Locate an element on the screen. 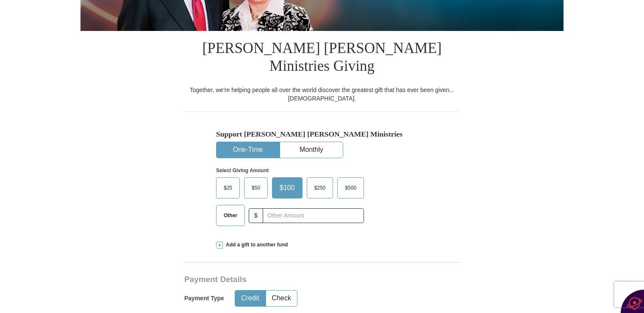 The image size is (644, 313). button: One-Time is located at coordinates (248, 150).